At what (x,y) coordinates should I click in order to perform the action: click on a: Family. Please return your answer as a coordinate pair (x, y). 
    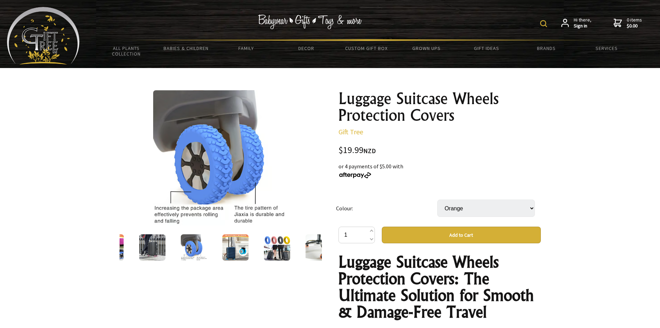
    Looking at the image, I should click on (246, 48).